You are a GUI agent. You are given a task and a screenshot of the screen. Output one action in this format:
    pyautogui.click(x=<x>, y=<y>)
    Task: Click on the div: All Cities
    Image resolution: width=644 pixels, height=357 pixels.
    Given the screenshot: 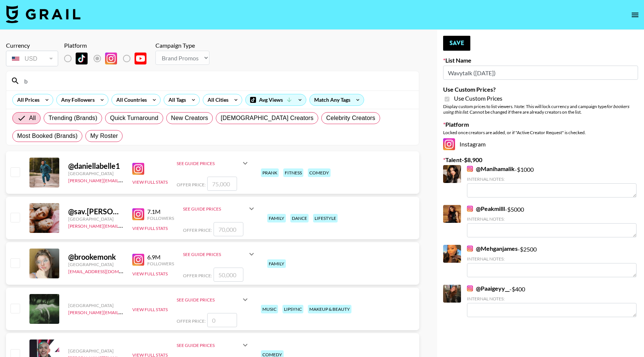 What is the action you would take?
    pyautogui.click(x=216, y=100)
    